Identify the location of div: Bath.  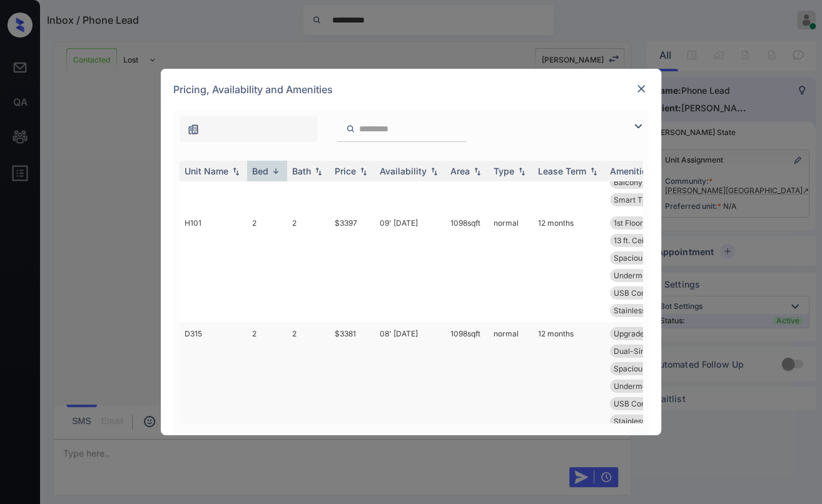
(302, 171).